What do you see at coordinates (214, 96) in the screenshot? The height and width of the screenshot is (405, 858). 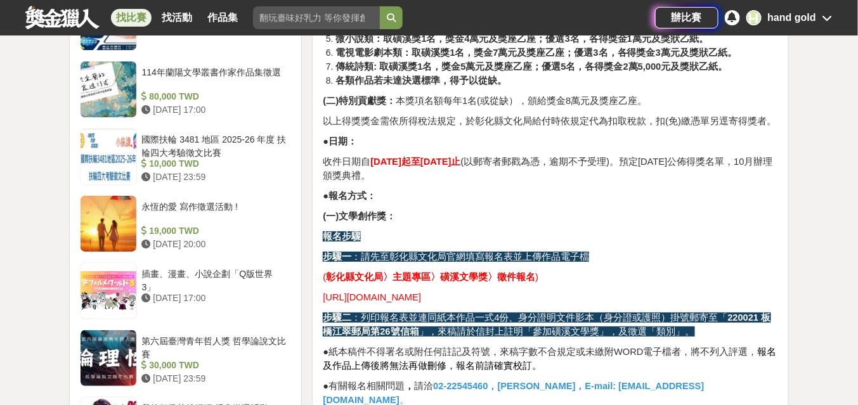 I see `div: 80,000 TWD` at bounding box center [214, 96].